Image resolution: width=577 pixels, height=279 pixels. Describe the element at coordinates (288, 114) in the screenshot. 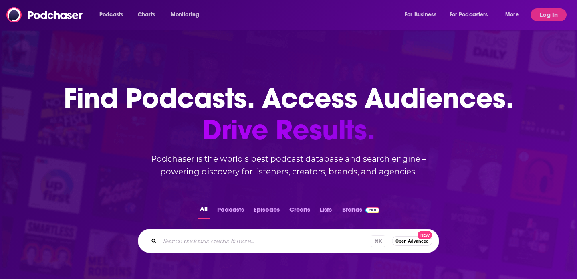

I see `h1: Find Podcasts. Access Audiences.` at that location.